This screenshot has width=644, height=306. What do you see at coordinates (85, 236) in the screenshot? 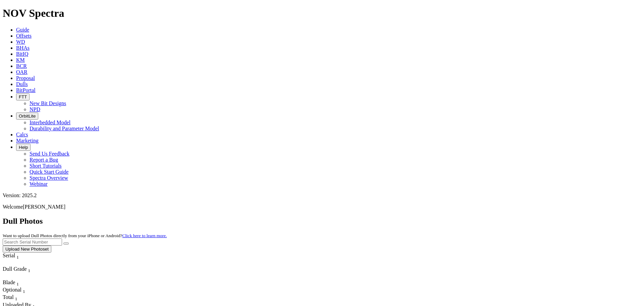
I see `small: Want to upload Dull Photos directly from your iPhone or Android?` at bounding box center [85, 236].